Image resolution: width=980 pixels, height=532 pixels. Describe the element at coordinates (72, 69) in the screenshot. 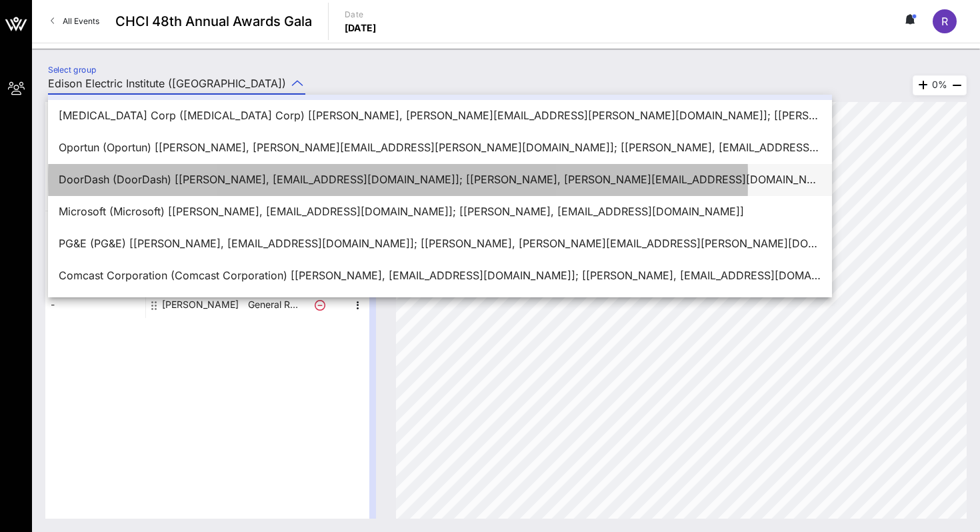

I see `label: Select group` at that location.